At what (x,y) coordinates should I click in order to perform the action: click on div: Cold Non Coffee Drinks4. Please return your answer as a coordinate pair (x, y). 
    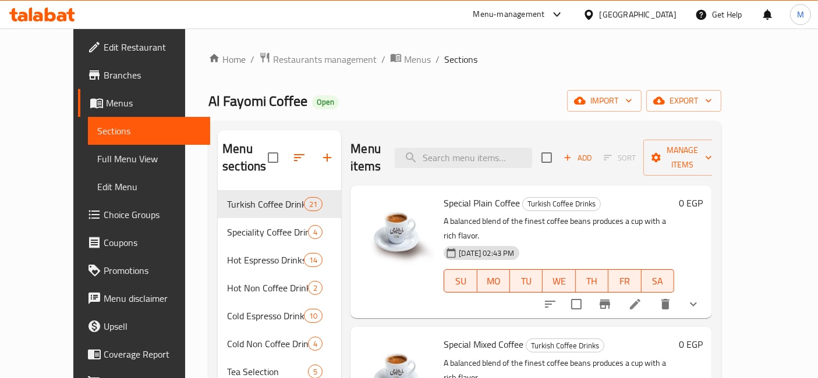
    Looking at the image, I should click on (279, 344).